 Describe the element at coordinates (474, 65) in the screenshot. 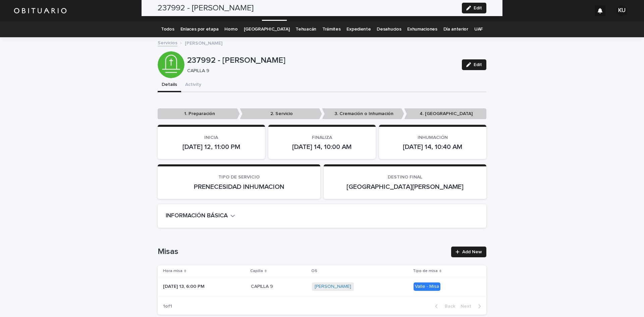

I see `button: Edit` at that location.